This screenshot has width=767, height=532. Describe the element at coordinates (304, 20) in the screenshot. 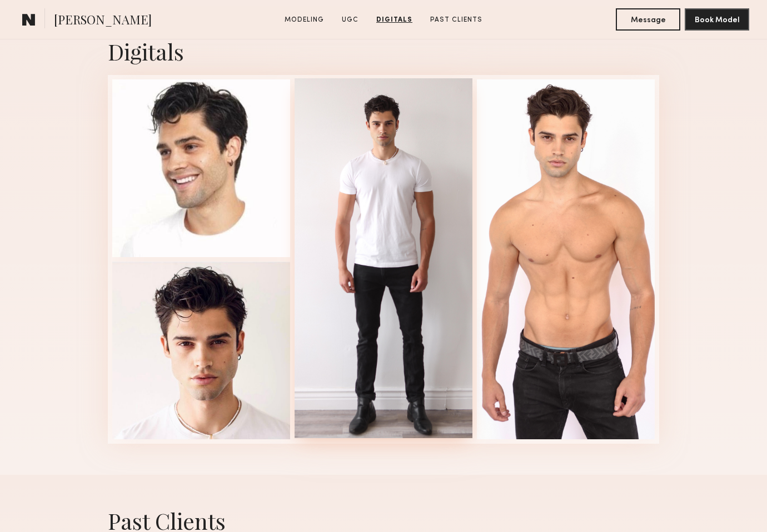

I see `a: Modeling` at that location.